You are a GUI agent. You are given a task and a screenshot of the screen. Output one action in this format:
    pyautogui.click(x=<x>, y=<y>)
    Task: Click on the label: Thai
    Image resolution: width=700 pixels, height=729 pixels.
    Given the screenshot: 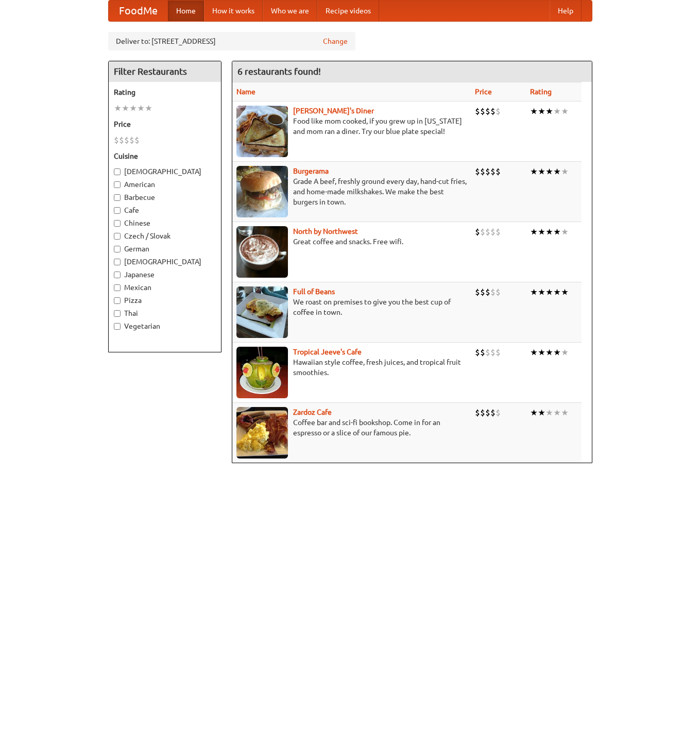 What is the action you would take?
    pyautogui.click(x=165, y=313)
    